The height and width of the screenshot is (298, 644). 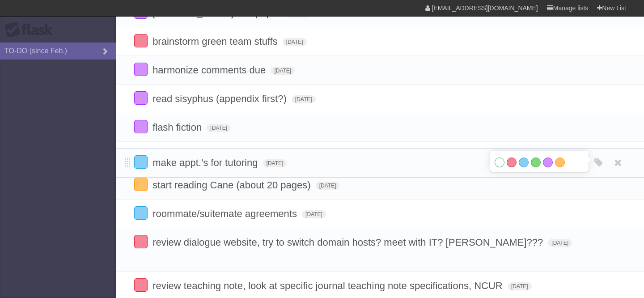 I want to click on span: make appt.'s for tutoring, so click(x=206, y=162).